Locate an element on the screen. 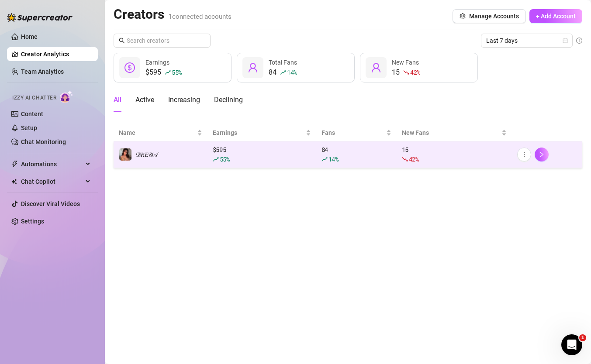  div: Active is located at coordinates (144, 100).